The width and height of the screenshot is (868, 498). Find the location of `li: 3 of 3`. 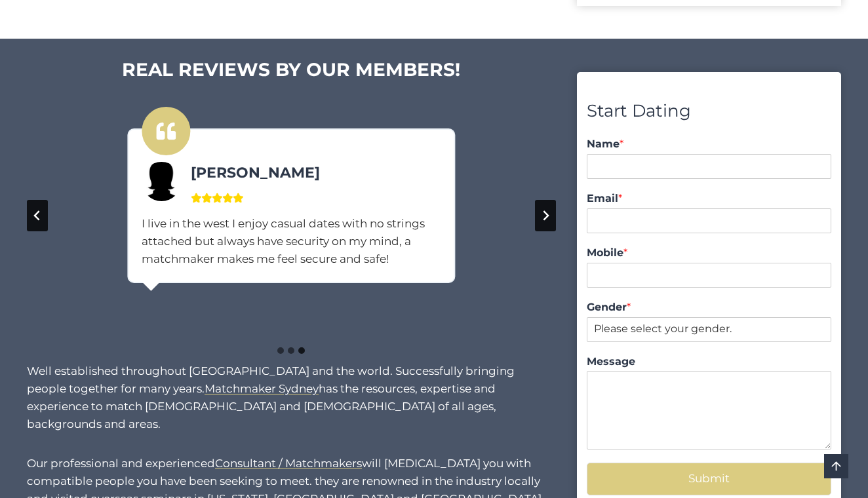

li: 3 of 3 is located at coordinates (291, 206).